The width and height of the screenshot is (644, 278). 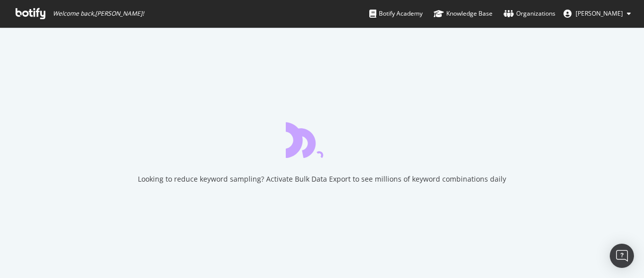 I want to click on div: Botify Academy, so click(x=396, y=14).